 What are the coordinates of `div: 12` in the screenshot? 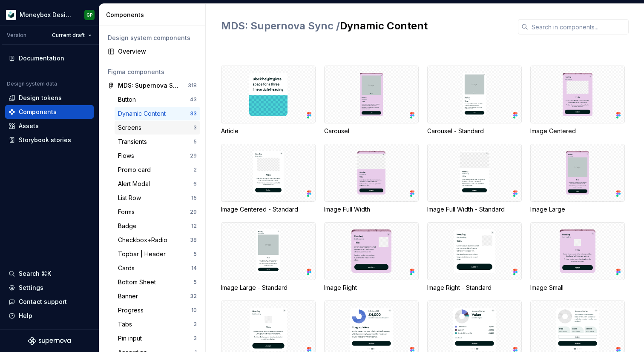 It's located at (194, 226).